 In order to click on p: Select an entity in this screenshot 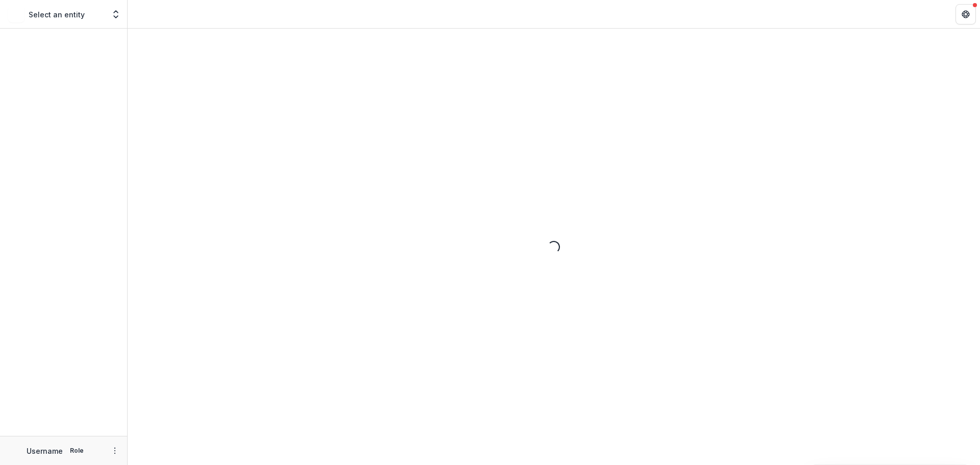, I will do `click(56, 14)`.